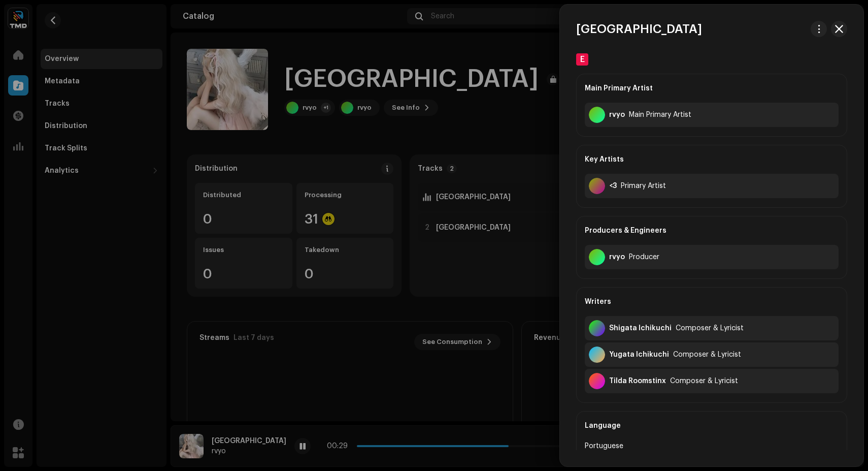 The height and width of the screenshot is (471, 868). I want to click on div: Language, so click(711, 425).